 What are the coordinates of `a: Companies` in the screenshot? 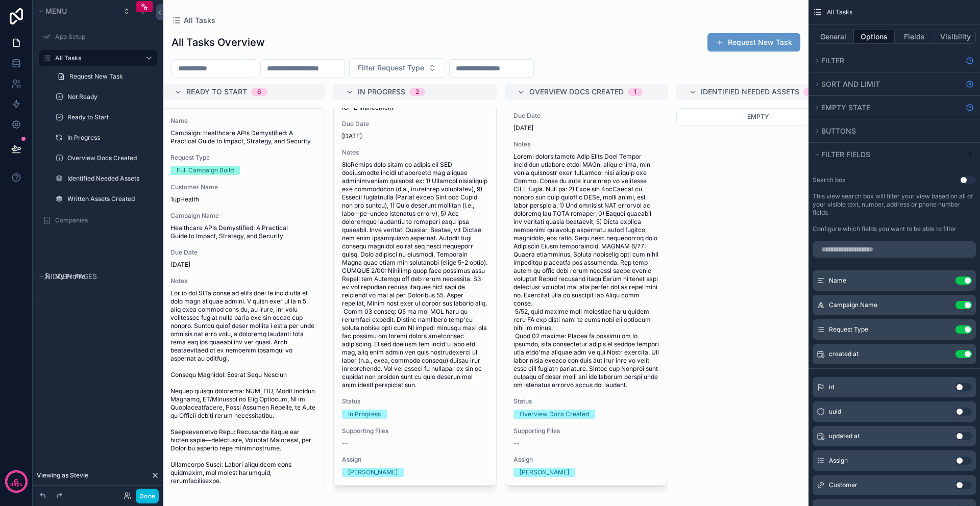 It's located at (103, 221).